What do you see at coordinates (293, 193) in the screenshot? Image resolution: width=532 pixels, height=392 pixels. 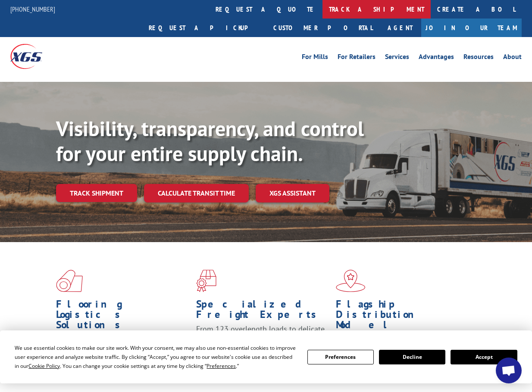 I see `a: XGS ASSISTANT` at bounding box center [293, 193].